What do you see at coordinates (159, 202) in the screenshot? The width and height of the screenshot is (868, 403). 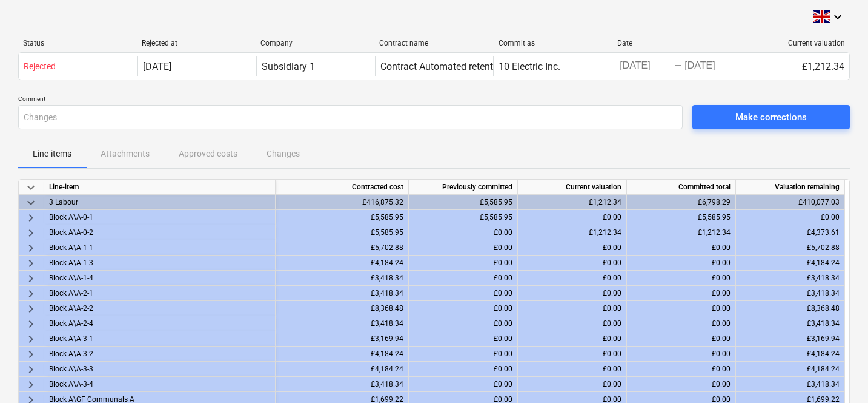 I see `div: 3 Labour` at bounding box center [159, 202].